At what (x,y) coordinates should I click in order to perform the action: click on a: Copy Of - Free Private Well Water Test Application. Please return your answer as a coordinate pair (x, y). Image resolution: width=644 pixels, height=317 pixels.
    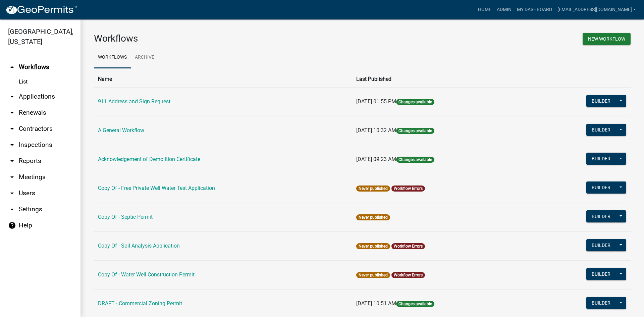
    Looking at the image, I should click on (156, 187).